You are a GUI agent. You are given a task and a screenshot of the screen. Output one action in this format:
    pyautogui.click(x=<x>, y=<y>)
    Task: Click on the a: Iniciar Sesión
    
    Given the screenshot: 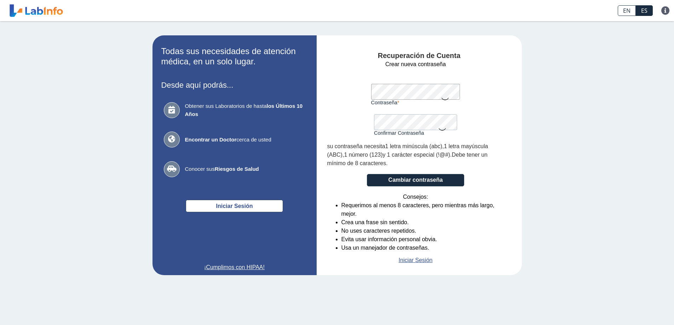 What is the action you would take?
    pyautogui.click(x=416, y=261)
    